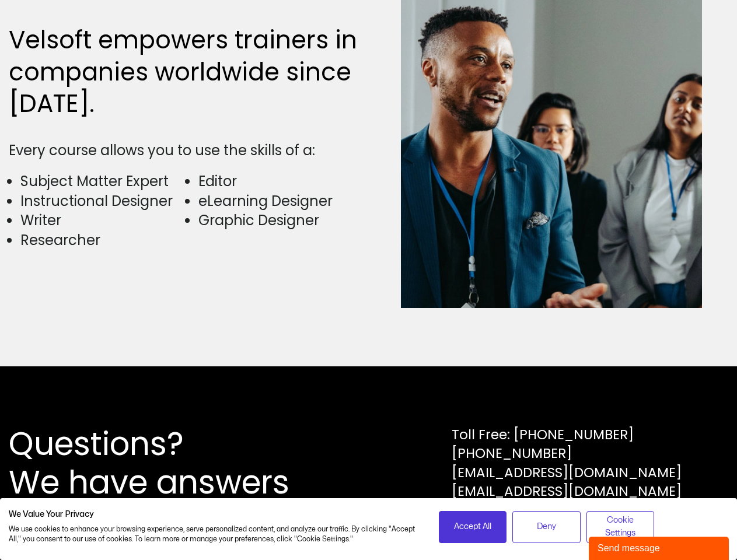 The width and height of the screenshot is (737, 560). I want to click on button: Deny all cookies, so click(546, 527).